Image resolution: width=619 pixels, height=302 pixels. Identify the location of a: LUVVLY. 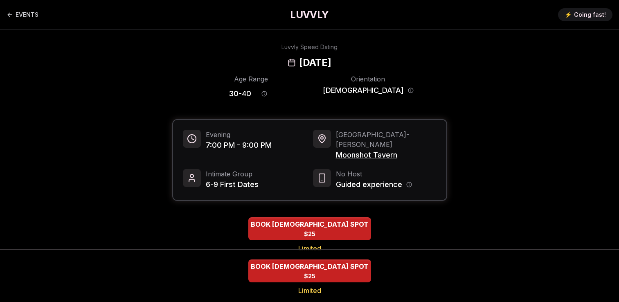
(309, 15).